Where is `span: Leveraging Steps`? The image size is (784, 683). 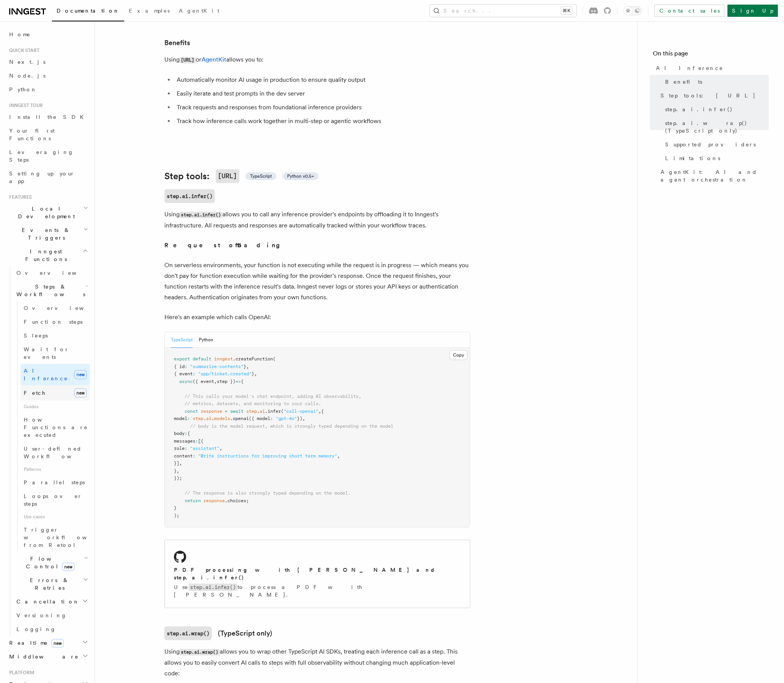 span: Leveraging Steps is located at coordinates (42, 156).